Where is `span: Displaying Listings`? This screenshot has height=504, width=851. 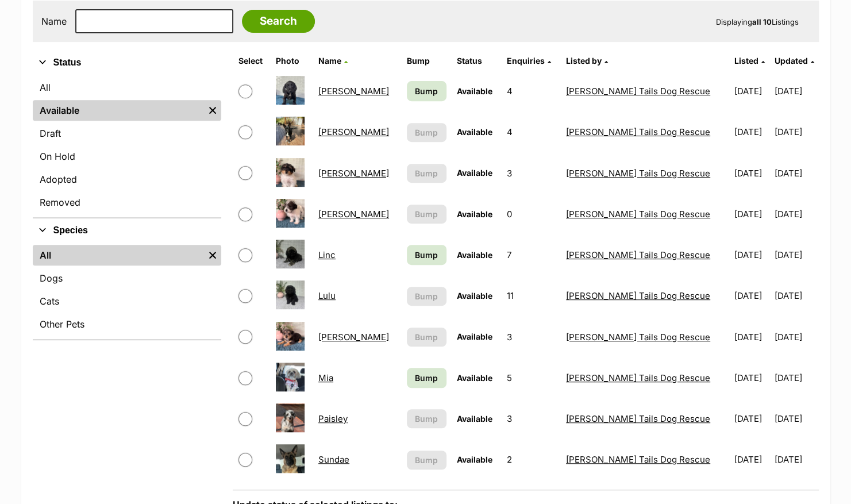
span: Displaying Listings is located at coordinates (757, 21).